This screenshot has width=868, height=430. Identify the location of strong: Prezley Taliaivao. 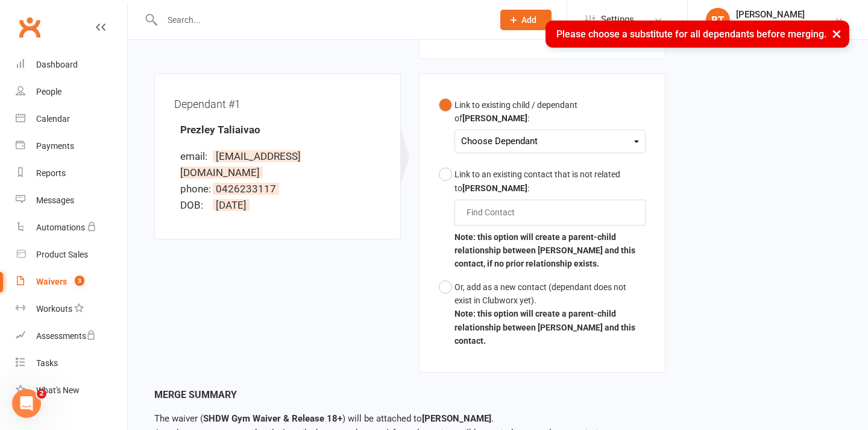
(220, 129).